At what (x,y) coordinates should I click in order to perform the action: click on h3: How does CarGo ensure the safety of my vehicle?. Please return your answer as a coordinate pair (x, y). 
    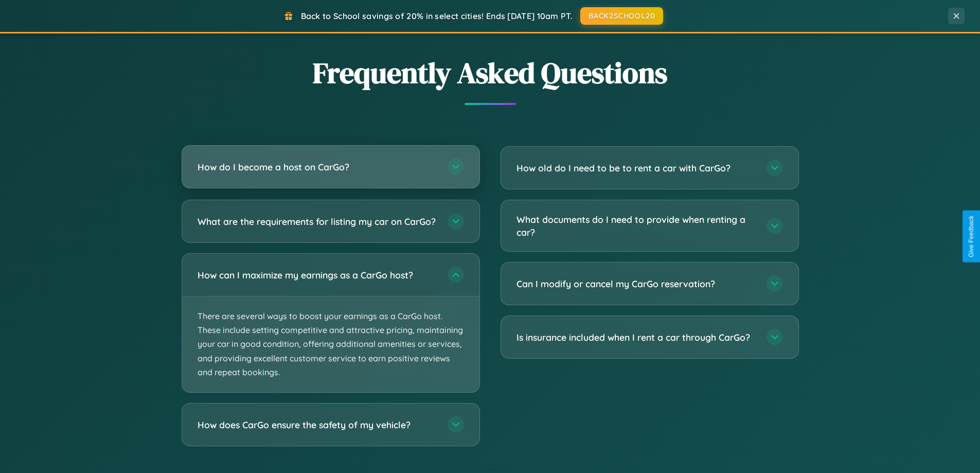
    Looking at the image, I should click on (318, 424).